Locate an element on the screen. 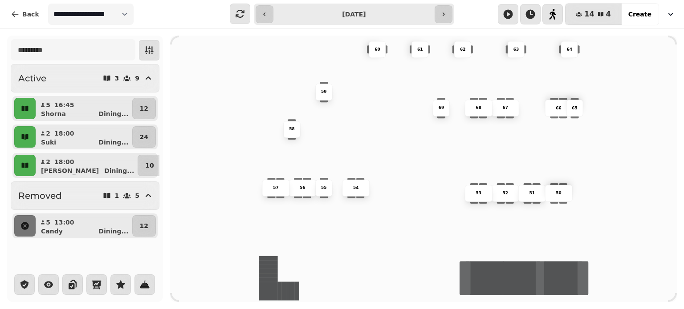 The height and width of the screenshot is (309, 684). p: 67 is located at coordinates (505, 108).